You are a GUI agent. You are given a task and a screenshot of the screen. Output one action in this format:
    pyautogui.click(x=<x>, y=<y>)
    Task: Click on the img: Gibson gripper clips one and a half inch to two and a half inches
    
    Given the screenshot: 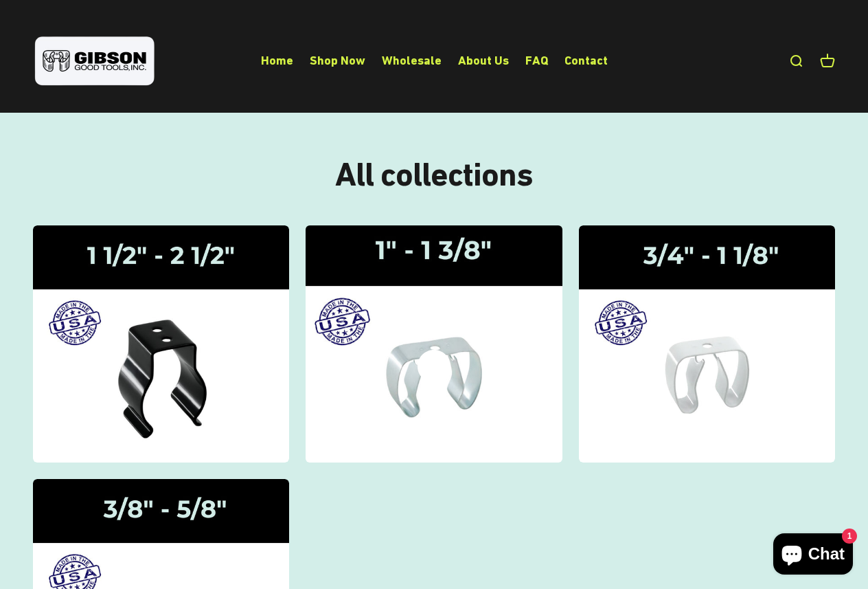 What is the action you would take?
    pyautogui.click(x=161, y=343)
    